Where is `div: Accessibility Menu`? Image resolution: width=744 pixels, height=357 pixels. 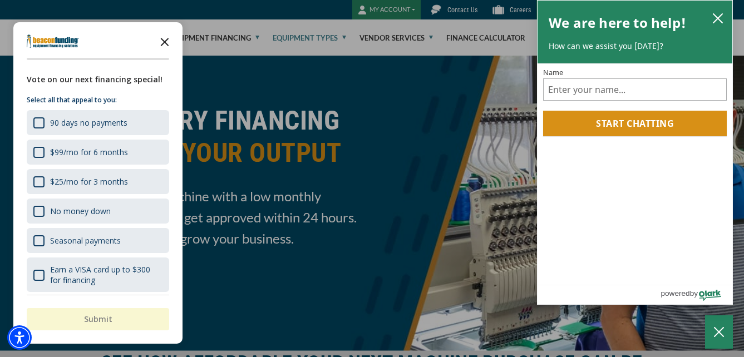 div: Accessibility Menu is located at coordinates (19, 338).